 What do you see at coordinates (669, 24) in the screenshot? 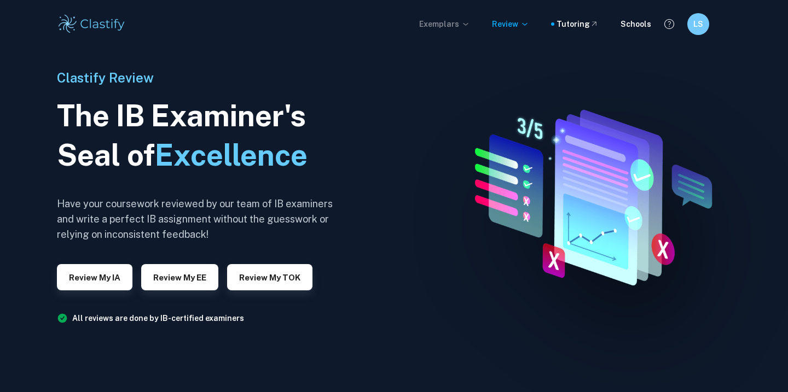
I see `button: Help and Feedback` at bounding box center [669, 24].